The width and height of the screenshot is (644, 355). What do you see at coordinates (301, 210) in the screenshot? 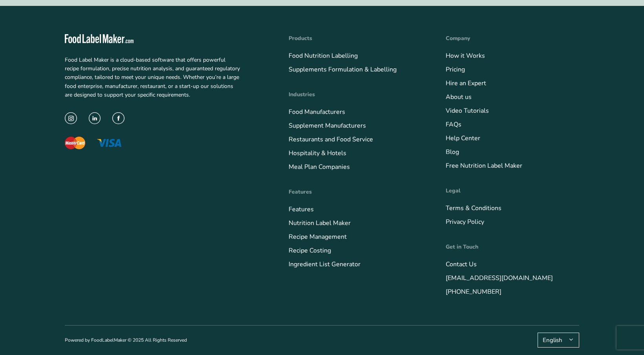
I see `a: Features` at bounding box center [301, 210].